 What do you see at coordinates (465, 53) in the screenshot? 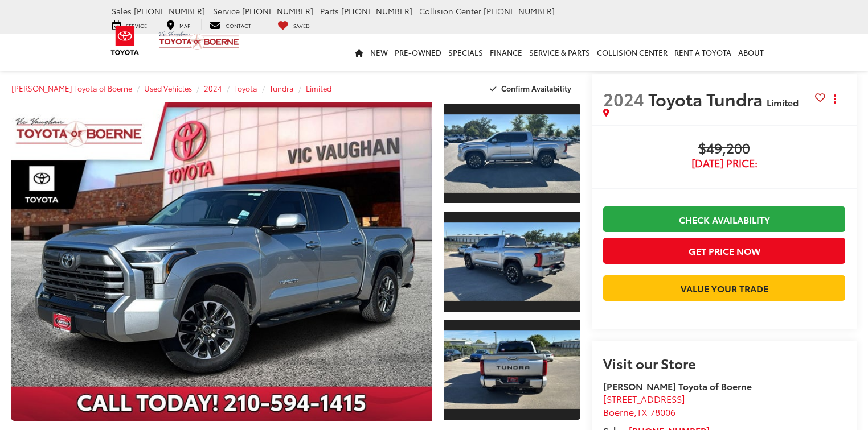
I see `a: Specials` at bounding box center [465, 53].